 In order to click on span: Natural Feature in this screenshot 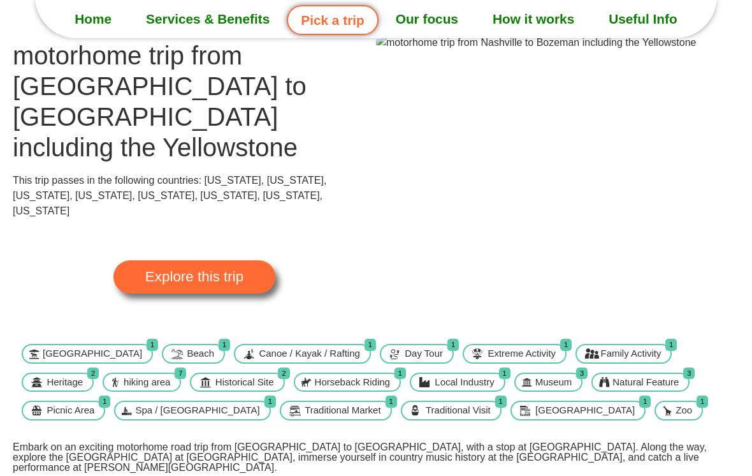, I will do `click(646, 382)`.